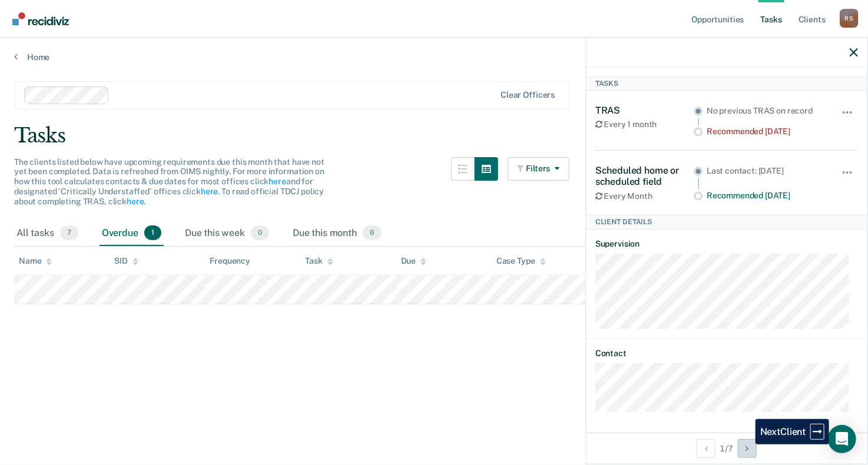 This screenshot has height=465, width=868. Describe the element at coordinates (169, 182) in the screenshot. I see `span: The clients listed below have upcoming requirements due this month that have not yet been complet...` at that location.